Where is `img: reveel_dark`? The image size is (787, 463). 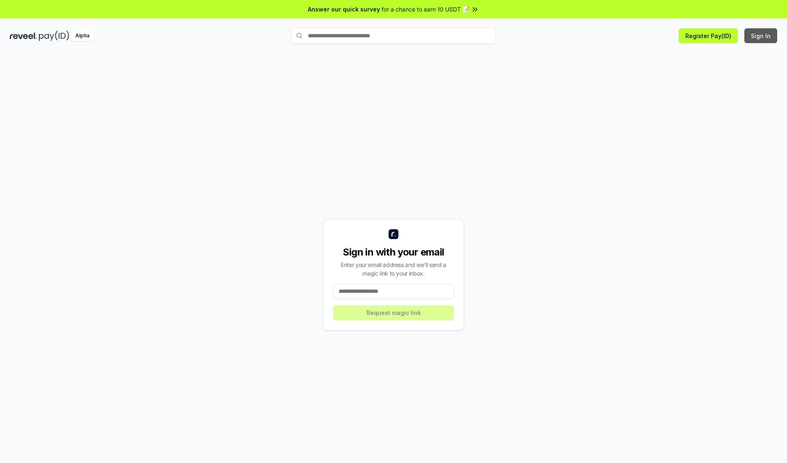 img: reveel_dark is located at coordinates (23, 36).